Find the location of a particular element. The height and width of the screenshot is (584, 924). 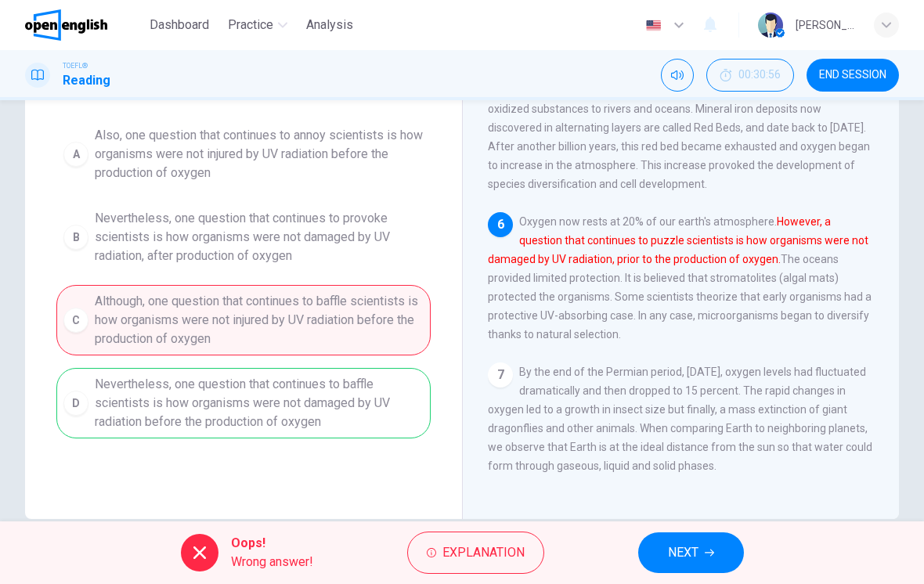

span: Wrong answer! is located at coordinates (271, 562).